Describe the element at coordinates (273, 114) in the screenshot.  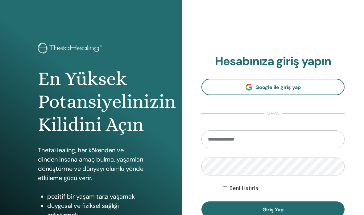
I see `span: veya` at that location.